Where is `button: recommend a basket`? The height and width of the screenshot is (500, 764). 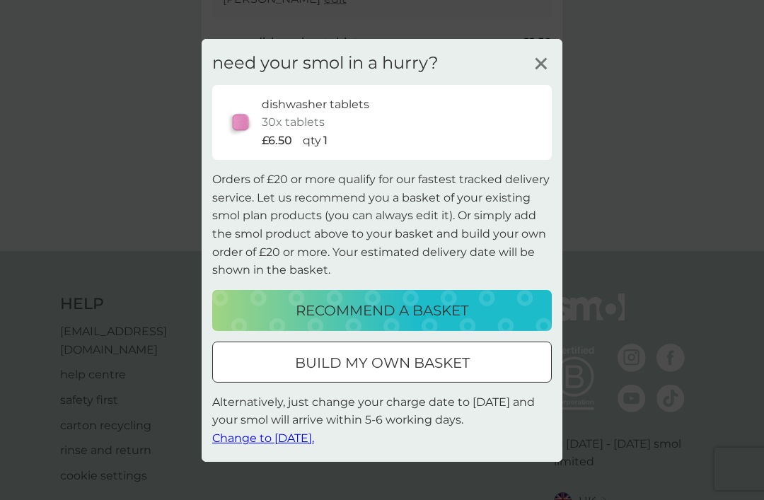 button: recommend a basket is located at coordinates (382, 310).